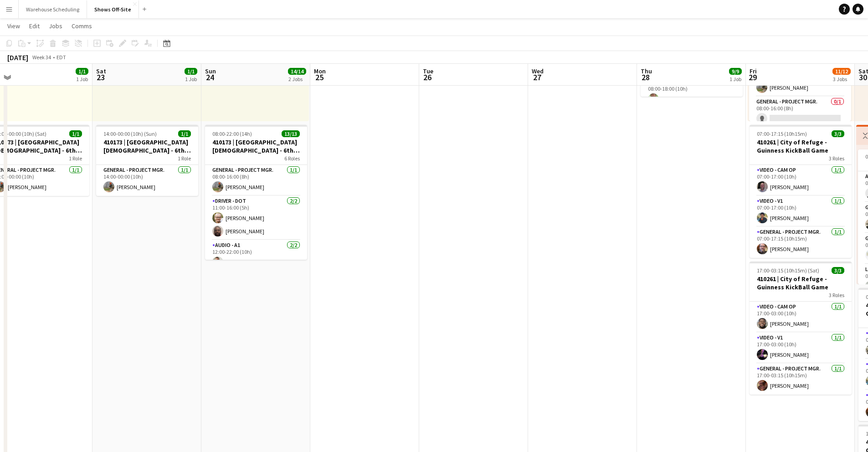 Image resolution: width=868 pixels, height=452 pixels. What do you see at coordinates (427, 71) in the screenshot?
I see `span: Tue` at bounding box center [427, 71].